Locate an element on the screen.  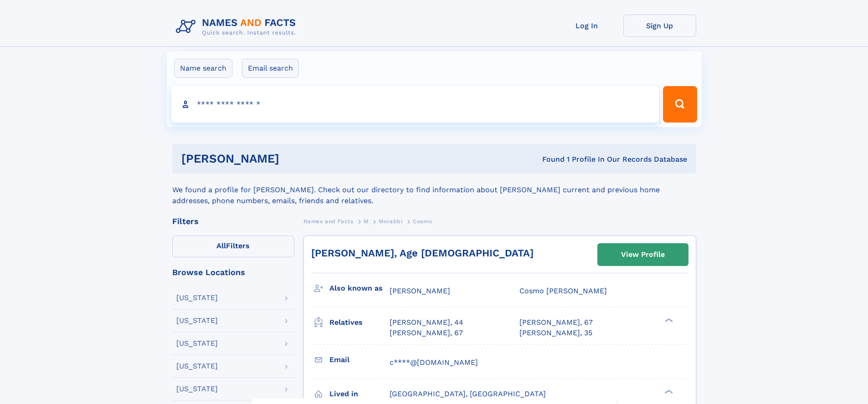
span: All is located at coordinates (221, 246).